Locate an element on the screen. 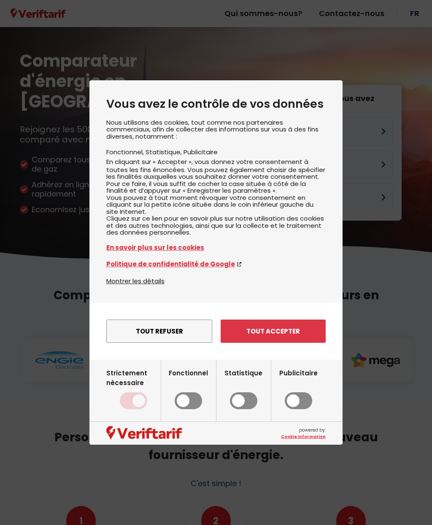 The image size is (432, 525). button: Tout refuser is located at coordinates (159, 331).